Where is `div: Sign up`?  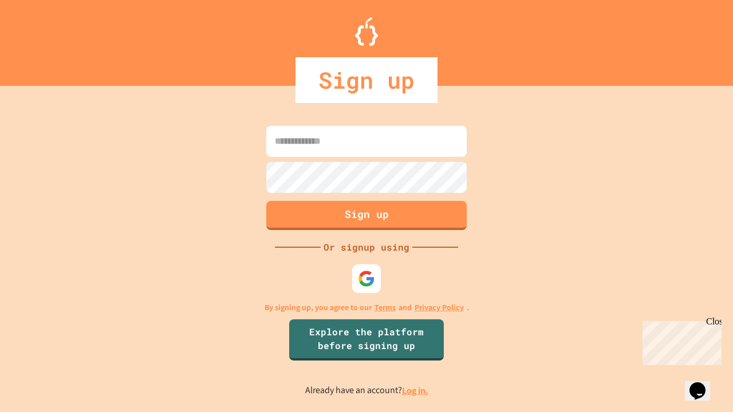
div: Sign up is located at coordinates (367, 80).